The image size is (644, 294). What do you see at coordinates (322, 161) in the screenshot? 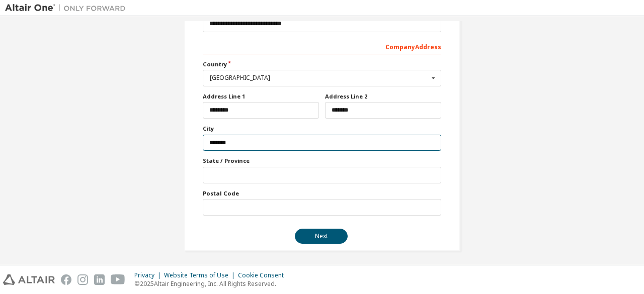
I see `label: State / Province` at bounding box center [322, 161].